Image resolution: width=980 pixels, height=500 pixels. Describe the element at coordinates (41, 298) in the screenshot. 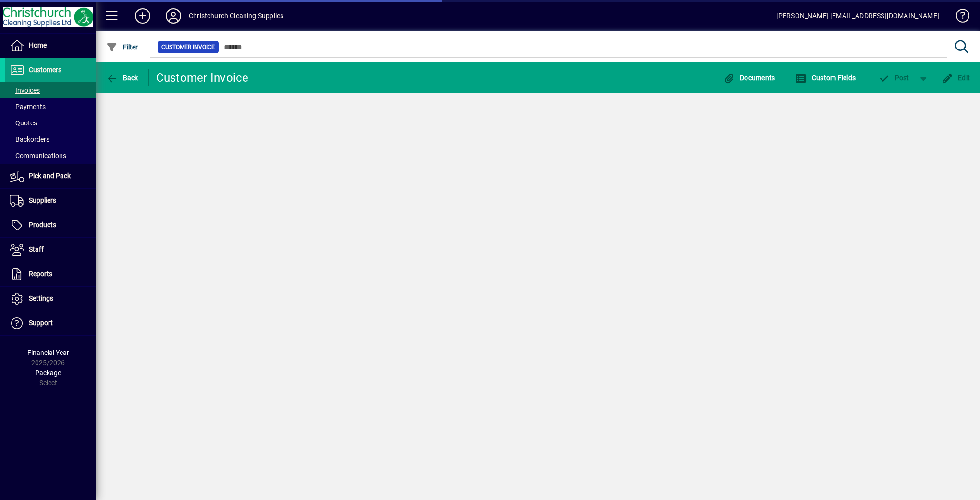

I see `span: Settings` at that location.